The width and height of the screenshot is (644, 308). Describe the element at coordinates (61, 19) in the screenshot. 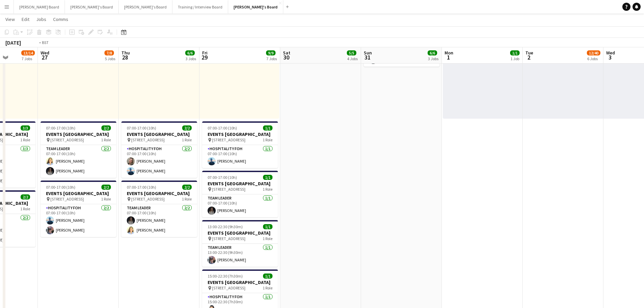

I see `a: Comms` at that location.